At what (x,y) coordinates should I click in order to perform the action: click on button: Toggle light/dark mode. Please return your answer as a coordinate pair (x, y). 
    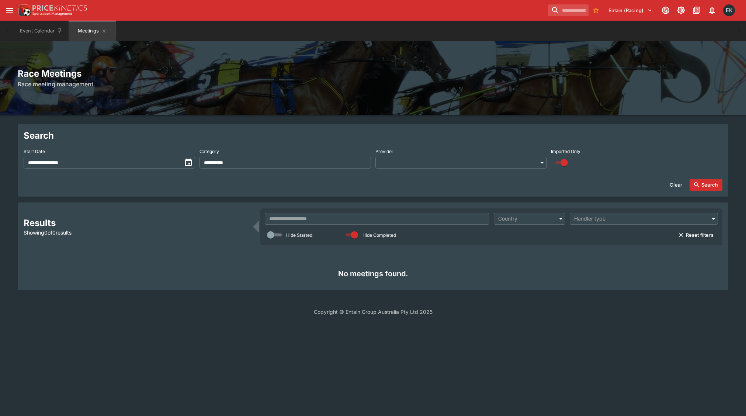
    Looking at the image, I should click on (681, 10).